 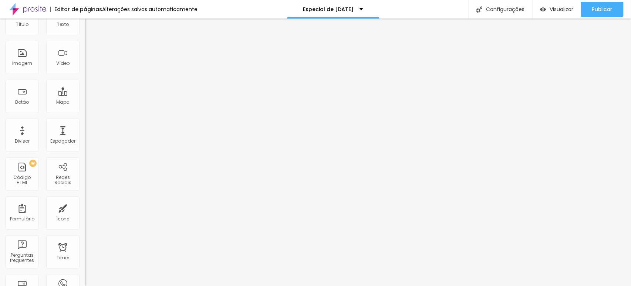 What do you see at coordinates (543, 9) in the screenshot?
I see `img: view-1.svg` at bounding box center [543, 9].